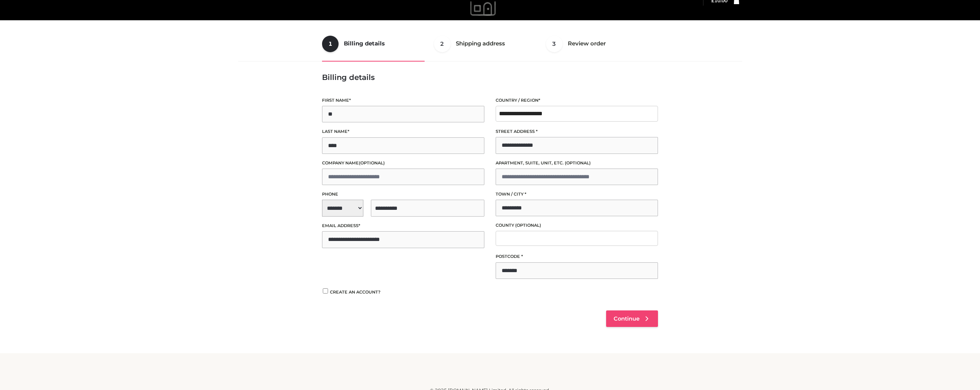 The width and height of the screenshot is (980, 390). Describe the element at coordinates (403, 226) in the screenshot. I see `label: Email address` at that location.